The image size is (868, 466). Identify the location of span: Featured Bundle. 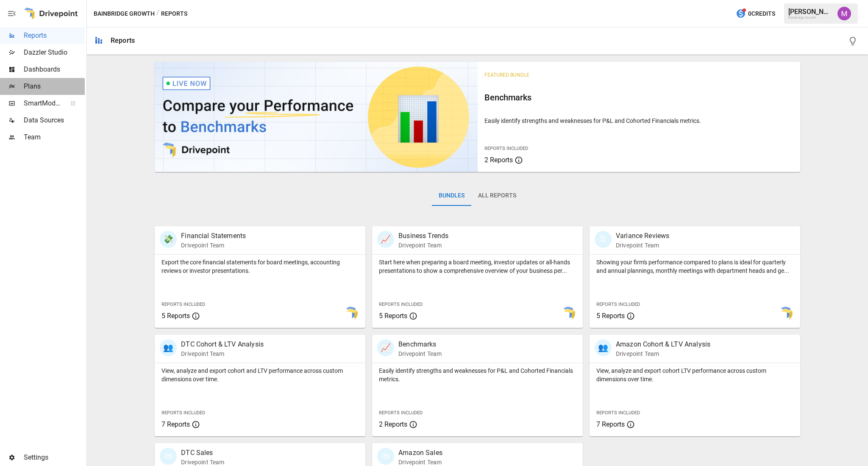
(507, 75).